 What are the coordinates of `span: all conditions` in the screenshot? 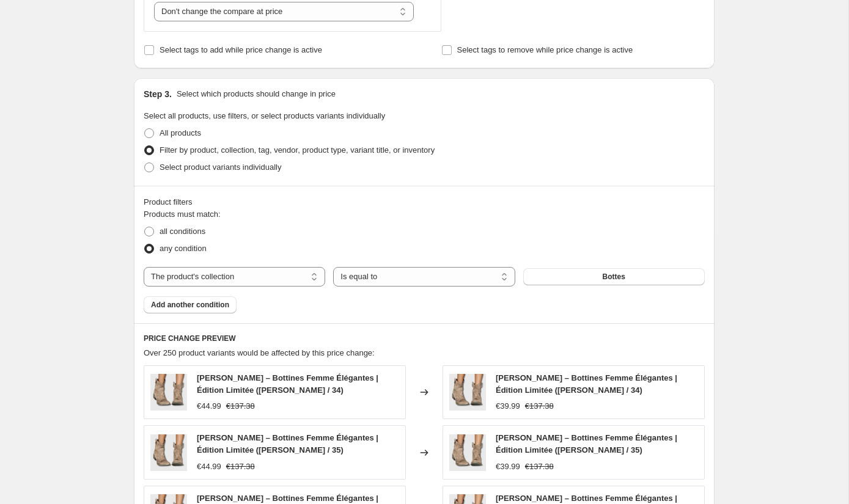 It's located at (182, 231).